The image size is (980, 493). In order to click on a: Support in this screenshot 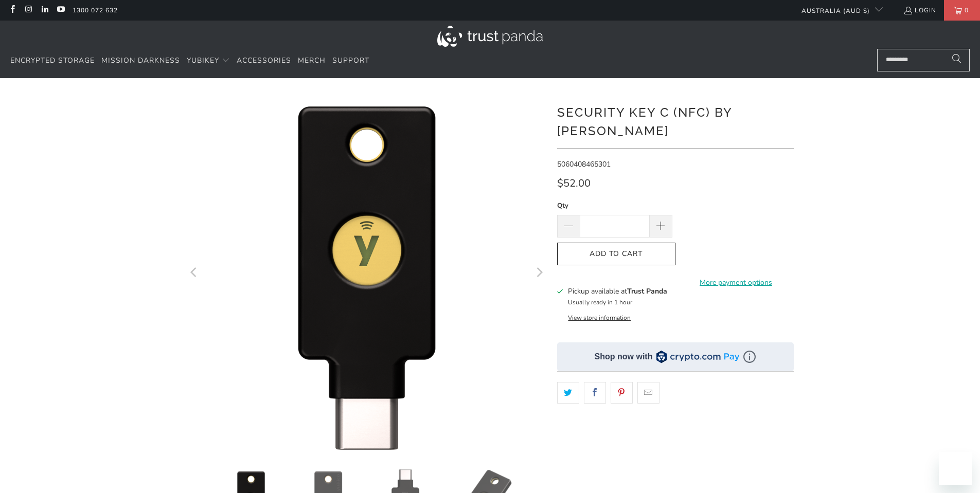, I will do `click(351, 61)`.